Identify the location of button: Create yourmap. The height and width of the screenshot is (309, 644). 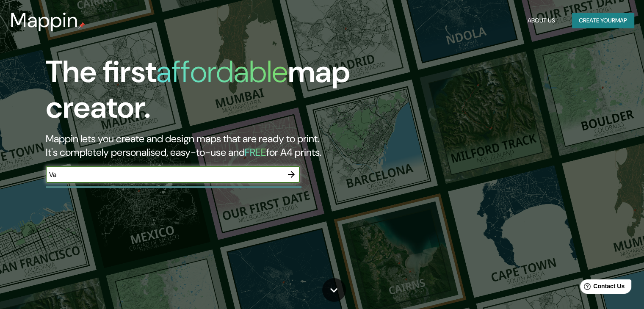
(603, 20).